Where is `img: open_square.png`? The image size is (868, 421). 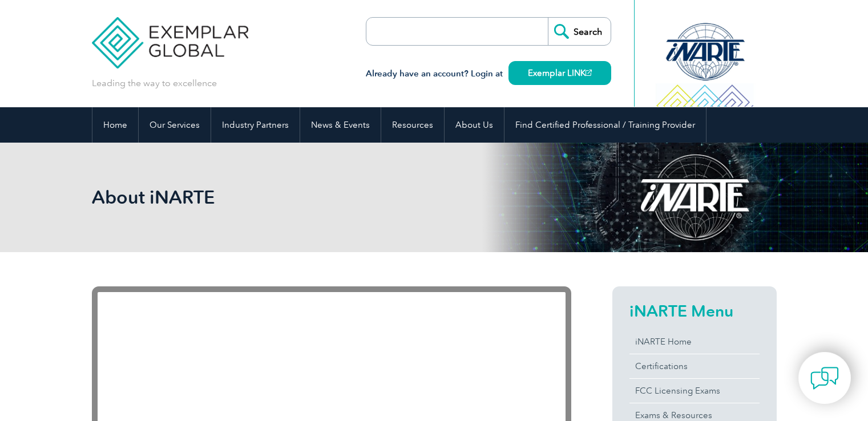 img: open_square.png is located at coordinates (588, 72).